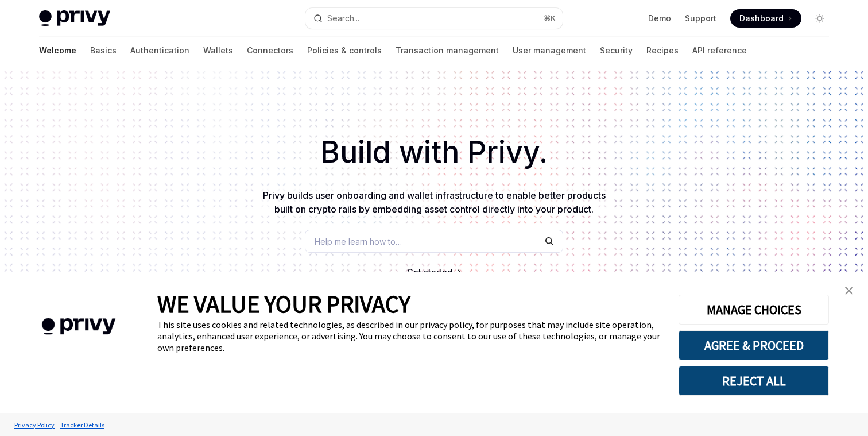 Image resolution: width=868 pixels, height=436 pixels. Describe the element at coordinates (719, 51) in the screenshot. I see `a: API reference` at that location.